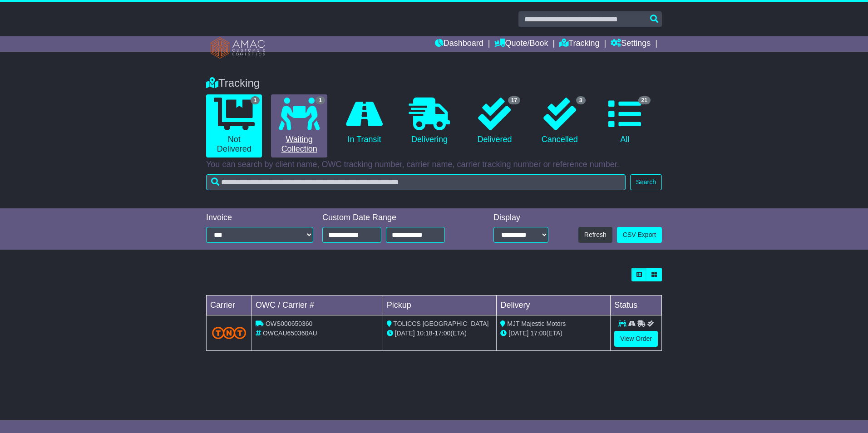 This screenshot has width=868, height=433. What do you see at coordinates (289, 324) in the screenshot?
I see `span: OWS000650360` at bounding box center [289, 324].